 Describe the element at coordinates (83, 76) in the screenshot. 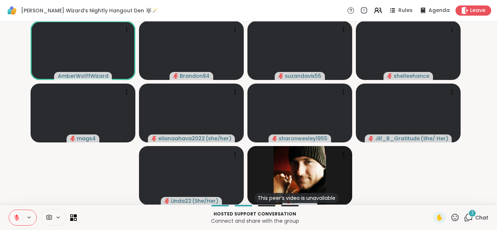

I see `span: AmberWolffWizard` at that location.